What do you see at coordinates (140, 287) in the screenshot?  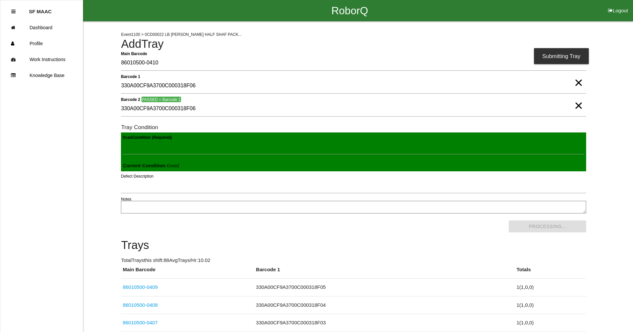 I see `a: 86010500-0409` at bounding box center [140, 287].